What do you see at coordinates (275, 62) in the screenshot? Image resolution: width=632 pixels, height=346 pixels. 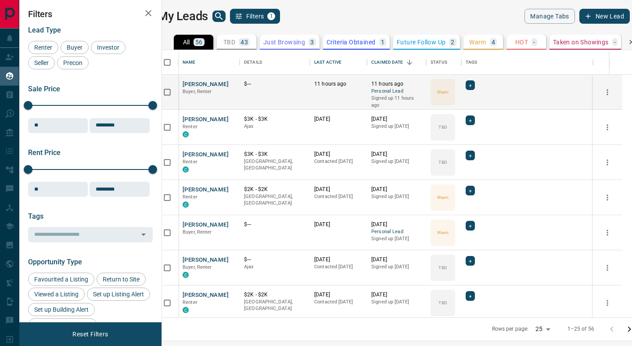 I see `div: Details` at bounding box center [275, 62].